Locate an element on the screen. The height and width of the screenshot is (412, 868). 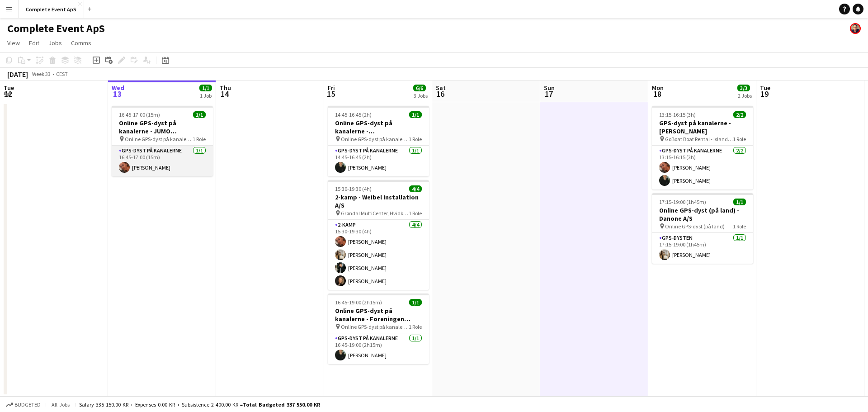
span: 17 is located at coordinates (548, 93).